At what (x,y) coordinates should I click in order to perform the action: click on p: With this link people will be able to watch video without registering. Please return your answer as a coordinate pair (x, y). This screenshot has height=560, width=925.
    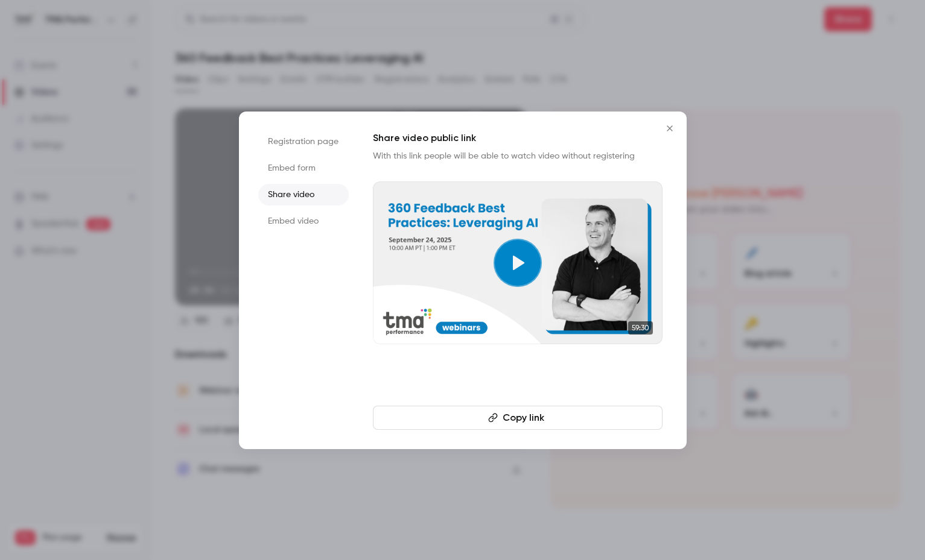
    Looking at the image, I should click on (518, 156).